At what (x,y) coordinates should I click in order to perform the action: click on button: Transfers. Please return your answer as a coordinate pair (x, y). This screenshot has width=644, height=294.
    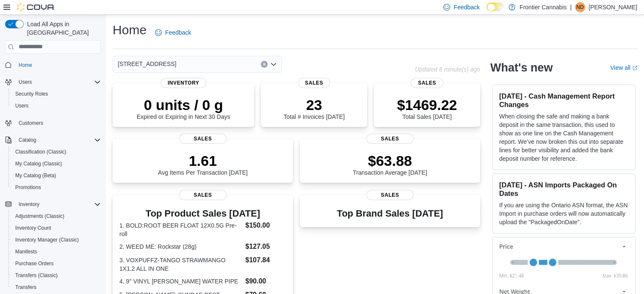
    Looking at the image, I should click on (56, 287).